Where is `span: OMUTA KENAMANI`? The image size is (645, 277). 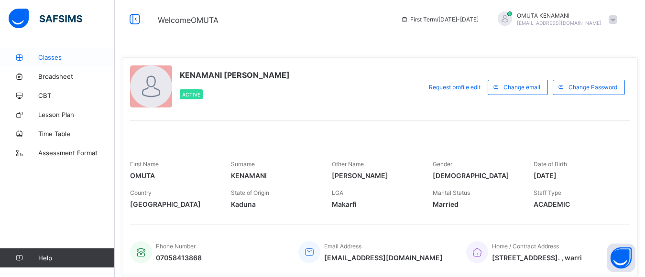
span: OMUTA KENAMANI is located at coordinates (559, 15).